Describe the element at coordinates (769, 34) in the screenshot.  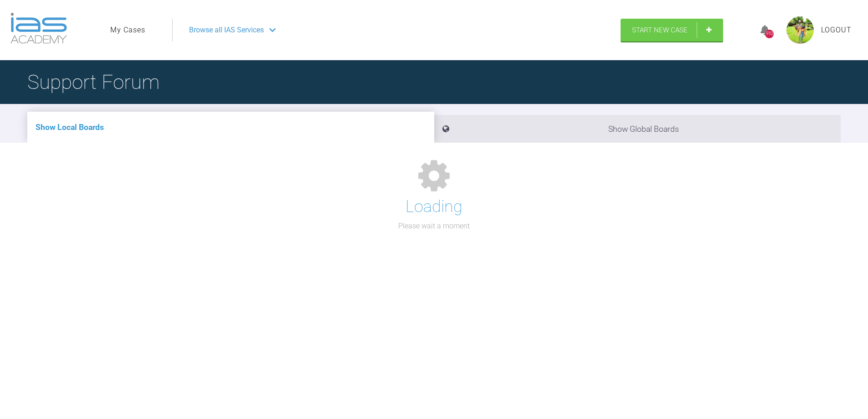
I see `div: 910` at that location.